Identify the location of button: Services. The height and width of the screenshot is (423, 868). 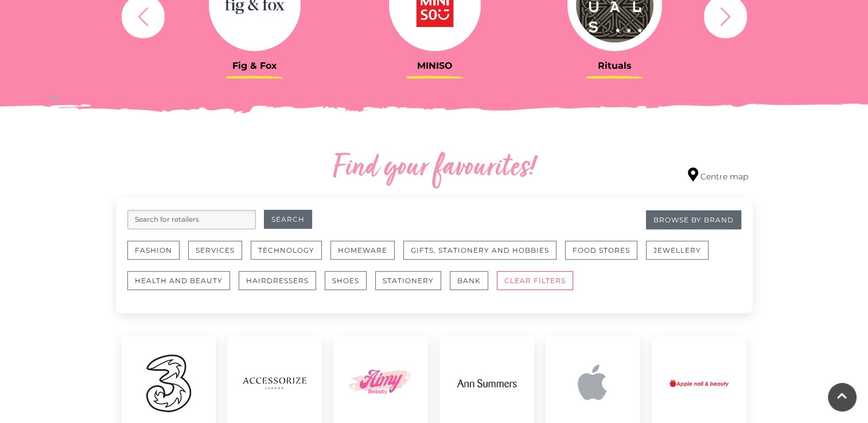
(215, 250).